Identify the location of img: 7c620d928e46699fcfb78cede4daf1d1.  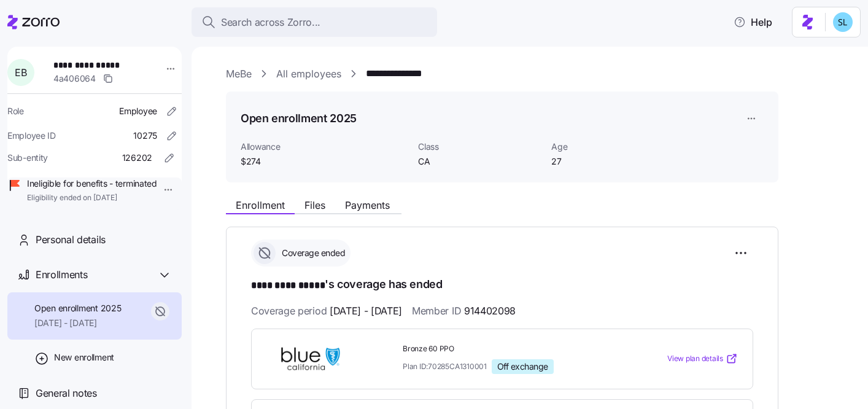
(844, 22).